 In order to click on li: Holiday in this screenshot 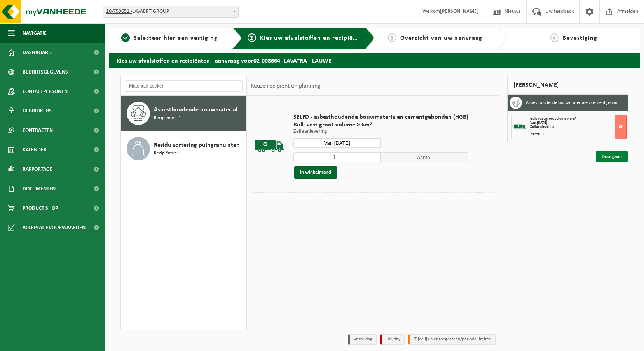, I will do `click(392, 339)`.